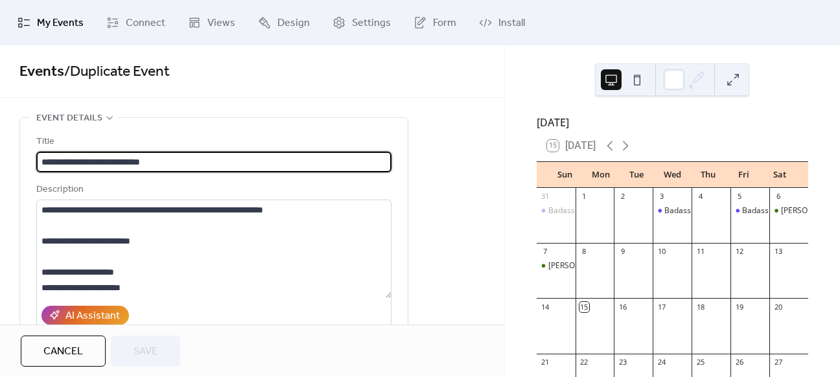  Describe the element at coordinates (700, 196) in the screenshot. I see `div: 4` at that location.